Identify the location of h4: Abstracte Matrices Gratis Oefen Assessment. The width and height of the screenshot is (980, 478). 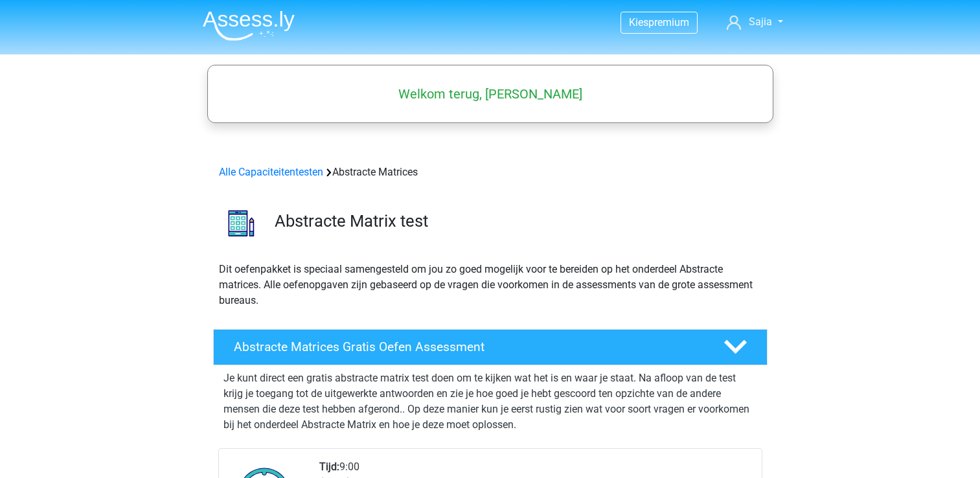
(468, 347).